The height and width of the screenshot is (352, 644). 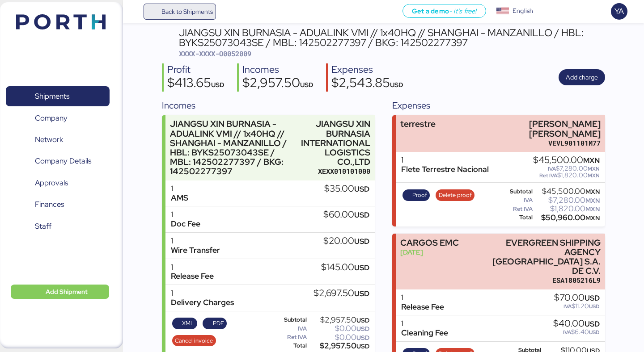 What do you see at coordinates (345, 267) in the screenshot?
I see `div: $145.00` at bounding box center [345, 267].